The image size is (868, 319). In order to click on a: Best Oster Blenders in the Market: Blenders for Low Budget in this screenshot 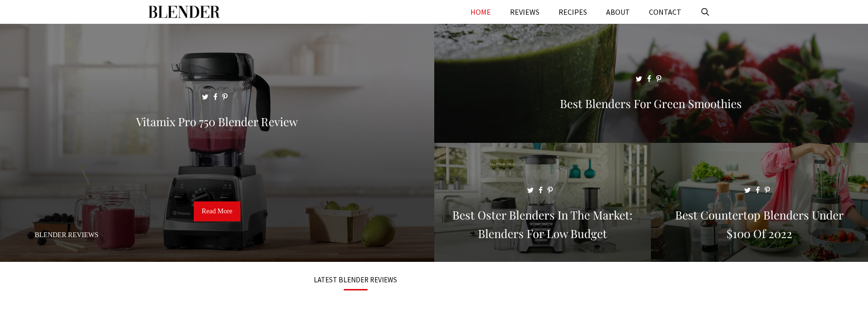, I will do `click(543, 255)`.